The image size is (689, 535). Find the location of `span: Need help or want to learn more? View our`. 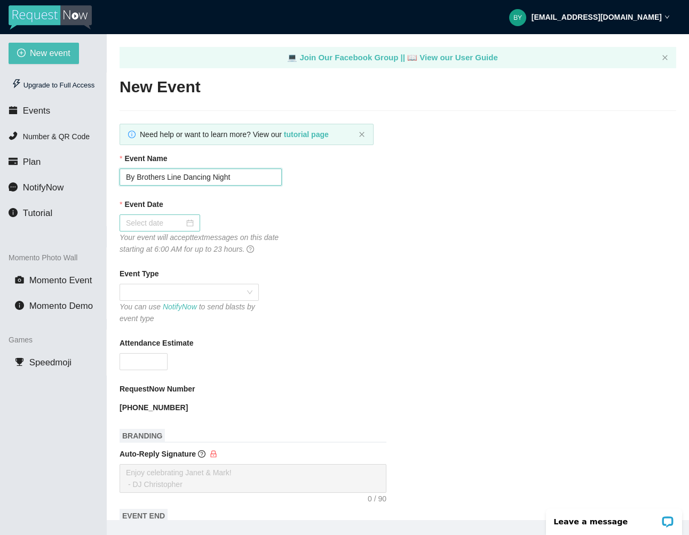

span: Need help or want to learn more? View our is located at coordinates (234, 134).